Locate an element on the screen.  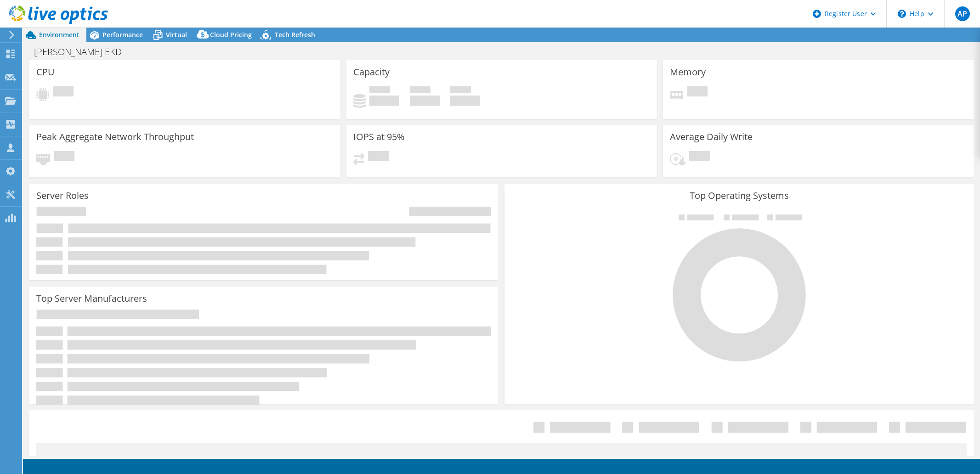
span: Environment is located at coordinates (59, 34).